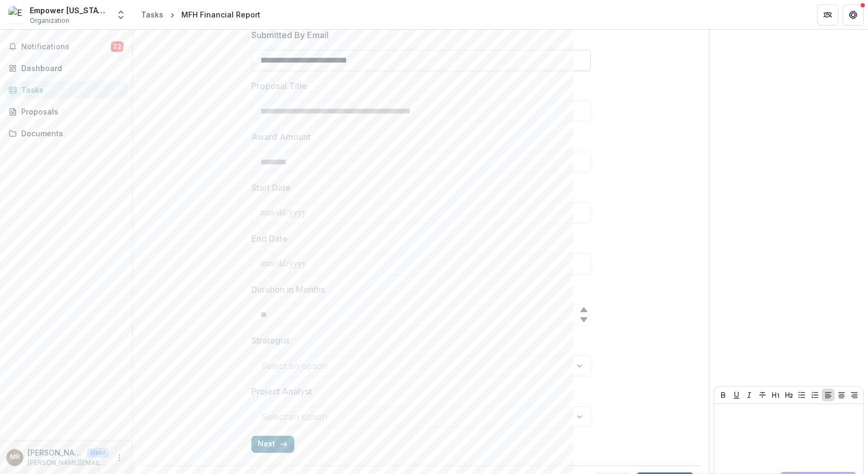 This screenshot has height=474, width=868. I want to click on button: Partners, so click(827, 15).